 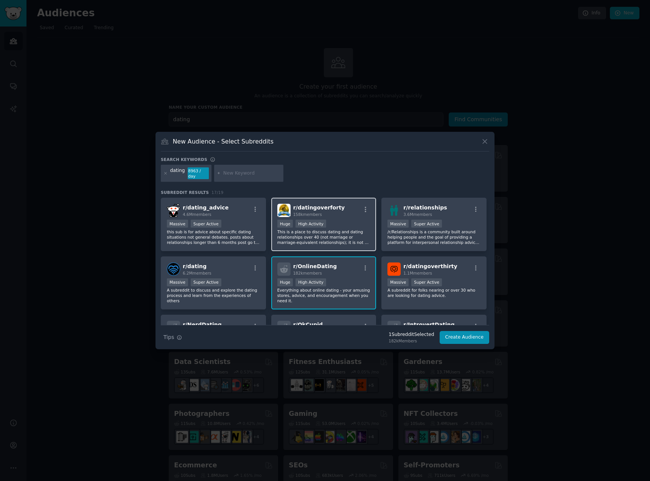 What do you see at coordinates (213, 237) in the screenshot?
I see `p: this sub is for advice about specific dating situations not general debates. posts about relation...` at bounding box center [213, 237].